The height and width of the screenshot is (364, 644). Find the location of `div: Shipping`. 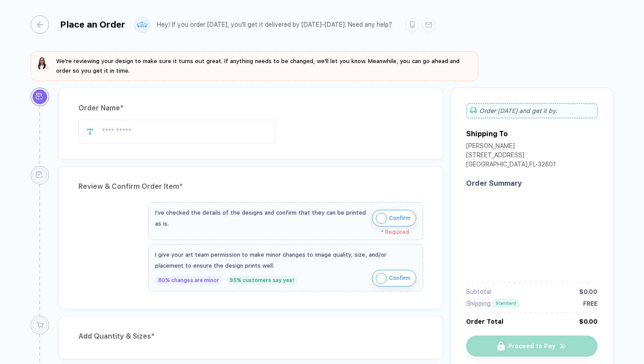

div: Shipping is located at coordinates (478, 304).